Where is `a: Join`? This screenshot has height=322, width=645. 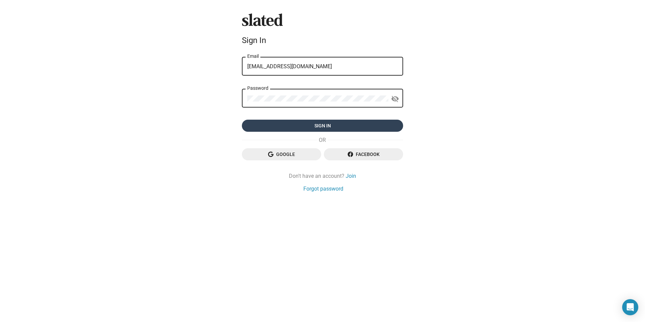 a: Join is located at coordinates (351, 176).